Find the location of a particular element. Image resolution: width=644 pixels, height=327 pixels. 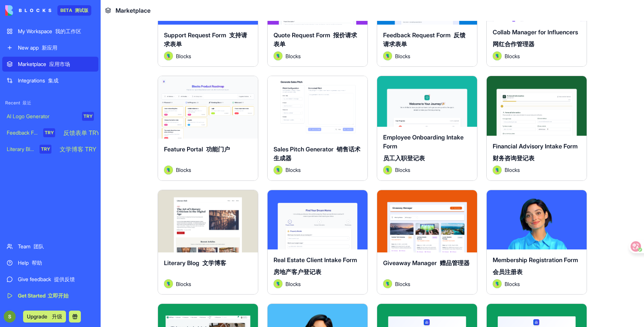

a: AI Logo GeneratorTRY is located at coordinates (50, 116).